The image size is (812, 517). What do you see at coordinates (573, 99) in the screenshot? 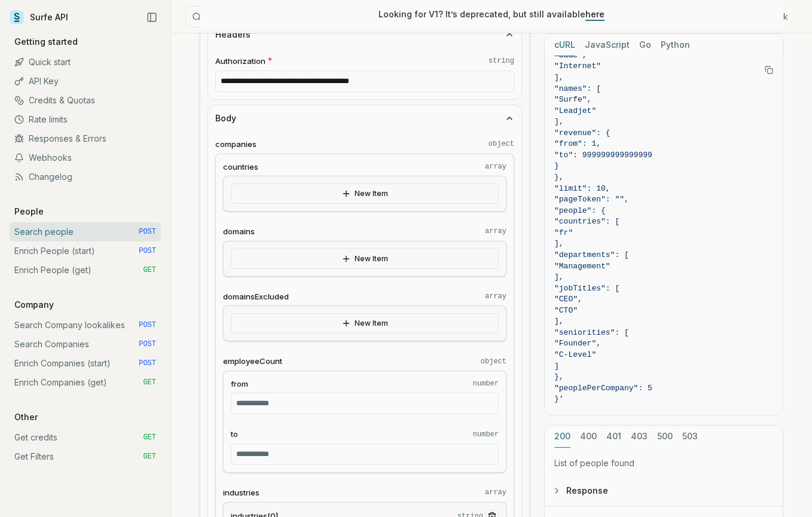
I see `span: "Surfe",` at bounding box center [573, 99].